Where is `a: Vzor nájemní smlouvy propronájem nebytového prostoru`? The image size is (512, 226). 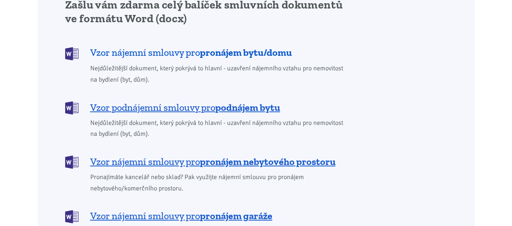 a: Vzor nájemní smlouvy propronájem nebytového prostoru is located at coordinates (207, 161).